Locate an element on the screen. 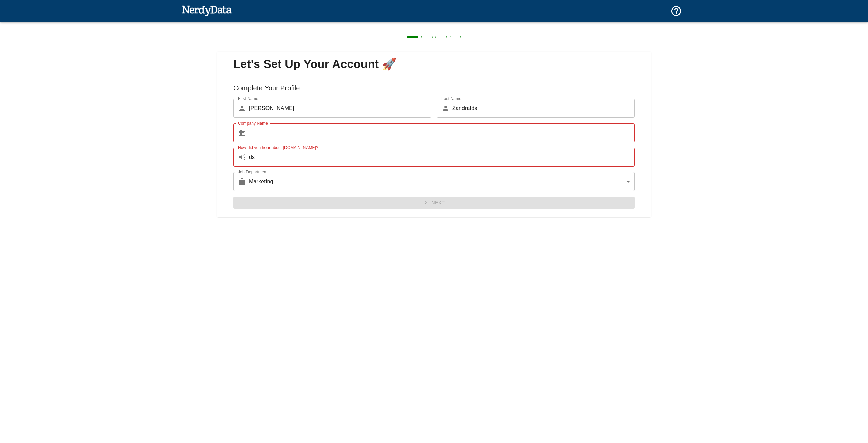 The image size is (868, 443). label: Company Name is located at coordinates (253, 123).